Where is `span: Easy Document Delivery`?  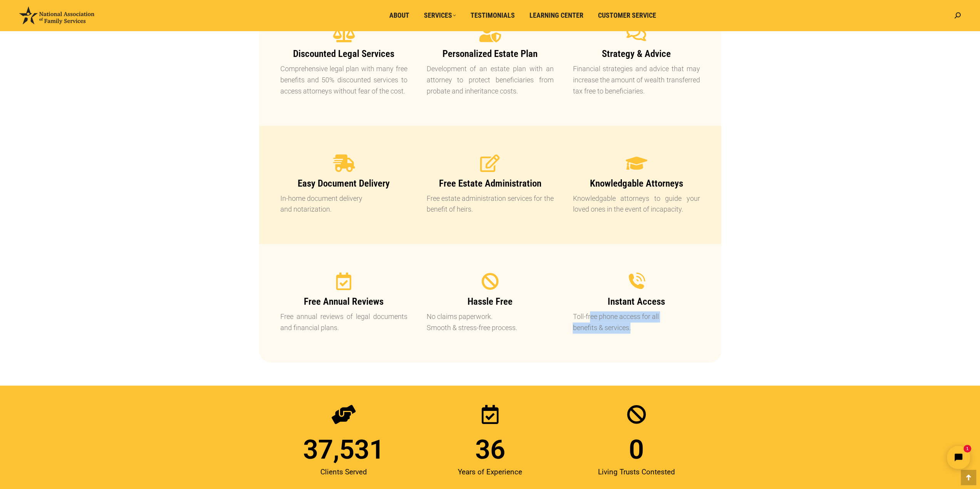 span: Easy Document Delivery is located at coordinates (344, 183).